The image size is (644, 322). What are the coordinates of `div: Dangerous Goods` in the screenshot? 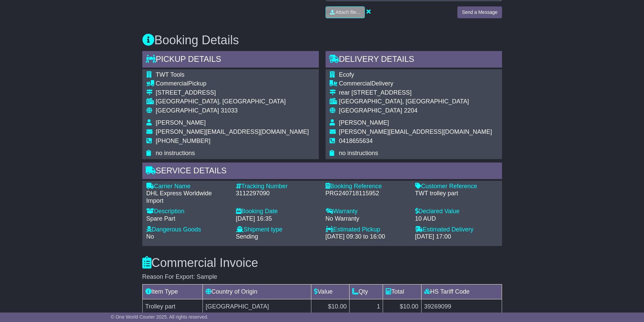 It's located at (188, 230).